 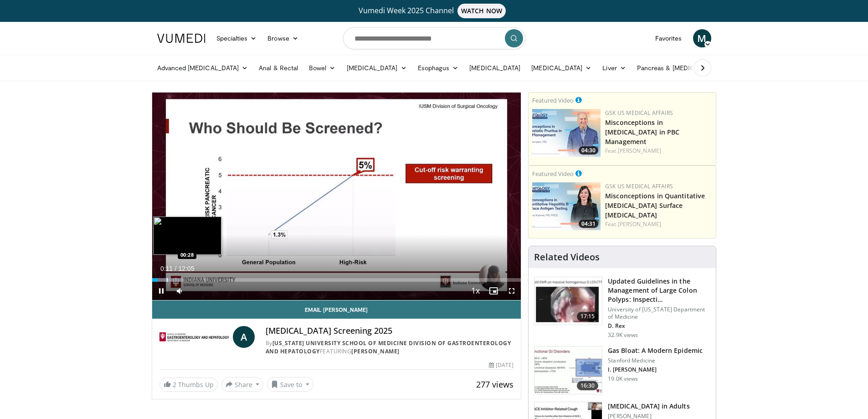 I want to click on img: VuMedi Logo, so click(x=181, y=38).